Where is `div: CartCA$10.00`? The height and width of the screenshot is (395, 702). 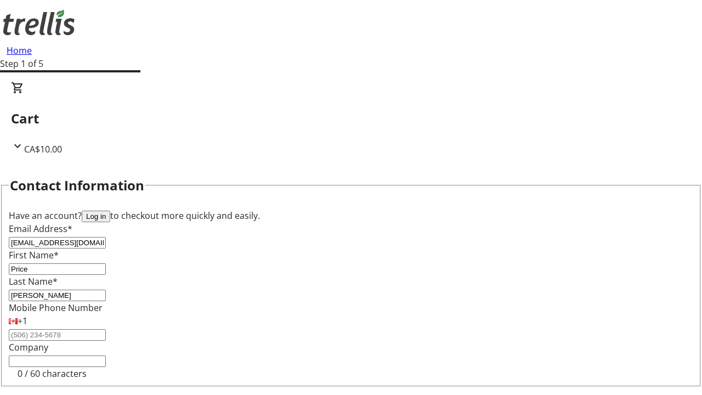
div: CartCA$10.00 is located at coordinates (351, 118).